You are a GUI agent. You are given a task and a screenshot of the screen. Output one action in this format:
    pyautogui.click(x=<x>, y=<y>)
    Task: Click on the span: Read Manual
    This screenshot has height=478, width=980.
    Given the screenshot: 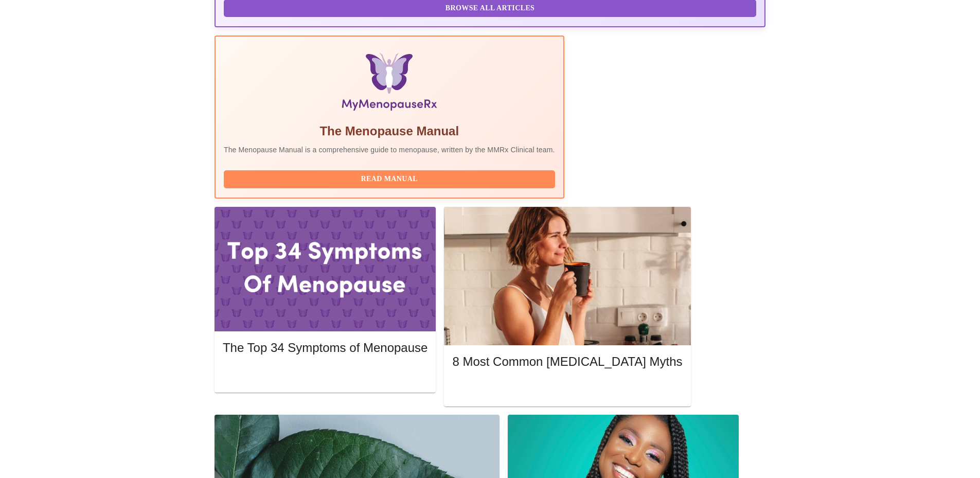 What is the action you would take?
    pyautogui.click(x=389, y=179)
    